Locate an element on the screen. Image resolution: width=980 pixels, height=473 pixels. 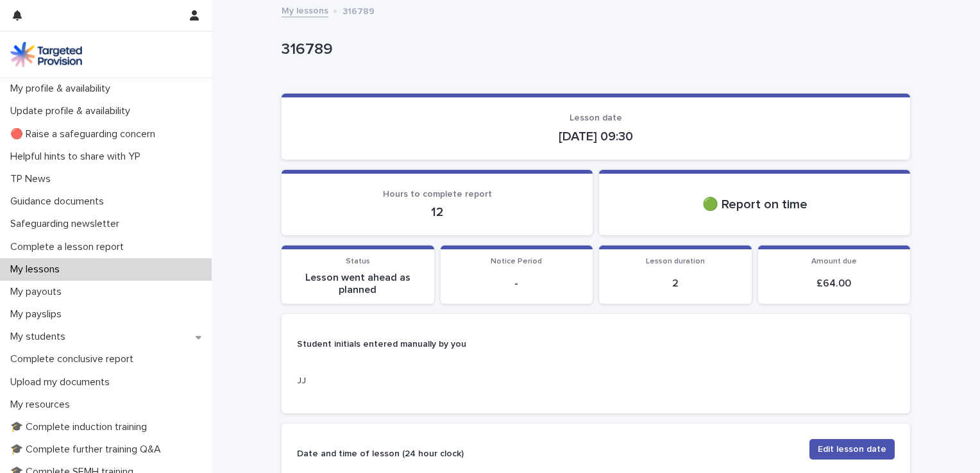
span: Edit lesson date is located at coordinates (852, 450).